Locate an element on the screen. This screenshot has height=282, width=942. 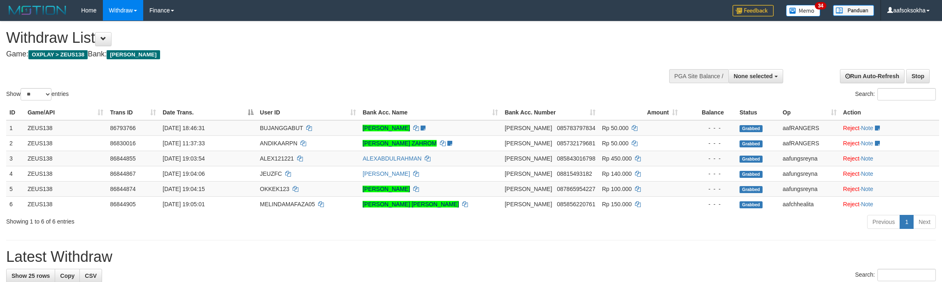
a: Run Auto-Refresh is located at coordinates (872, 76).